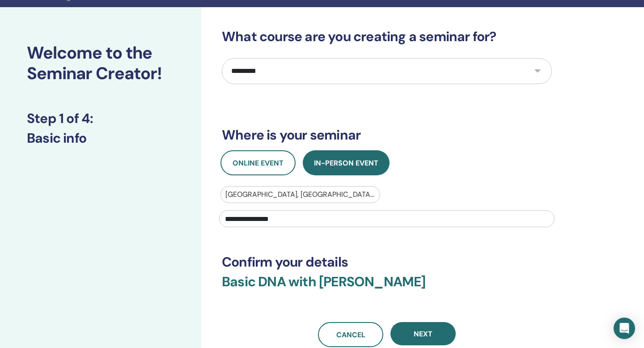  What do you see at coordinates (100, 63) in the screenshot?
I see `h2: Welcome to the Seminar Creator!` at bounding box center [100, 63].